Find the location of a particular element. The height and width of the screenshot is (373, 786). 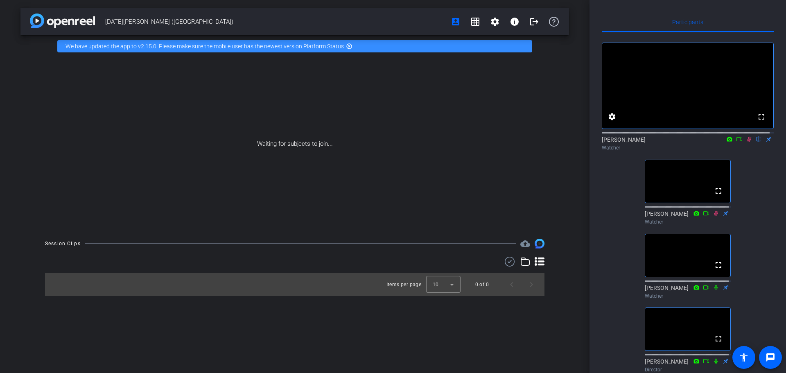

mat-icon: message is located at coordinates (771, 357).